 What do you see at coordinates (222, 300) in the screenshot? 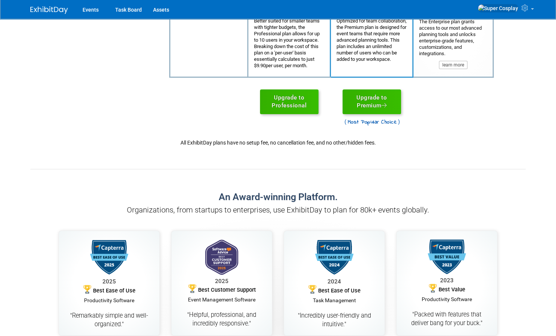
I see `div: Event Management Software` at bounding box center [222, 300].